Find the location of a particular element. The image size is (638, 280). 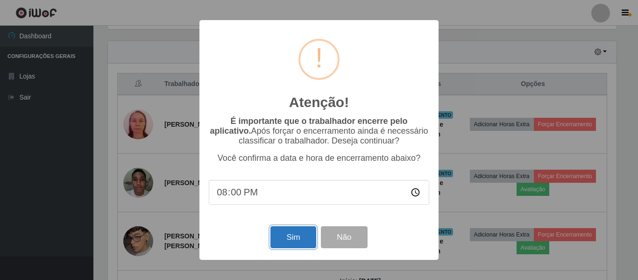

h2: Atenção! is located at coordinates (319, 102).